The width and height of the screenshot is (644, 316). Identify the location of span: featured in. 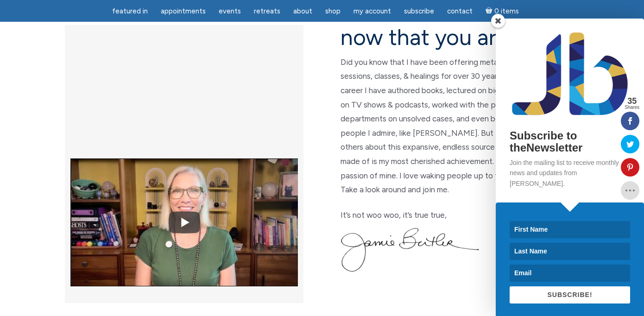
(130, 11).